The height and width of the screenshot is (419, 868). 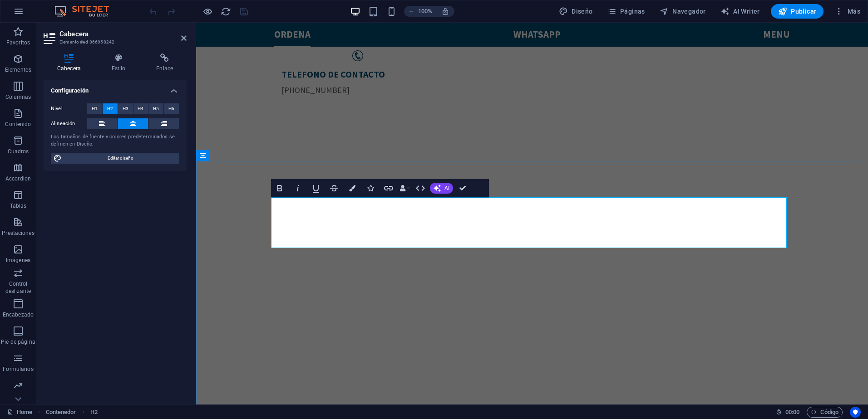 What do you see at coordinates (425, 11) in the screenshot?
I see `h6: 100%` at bounding box center [425, 11].